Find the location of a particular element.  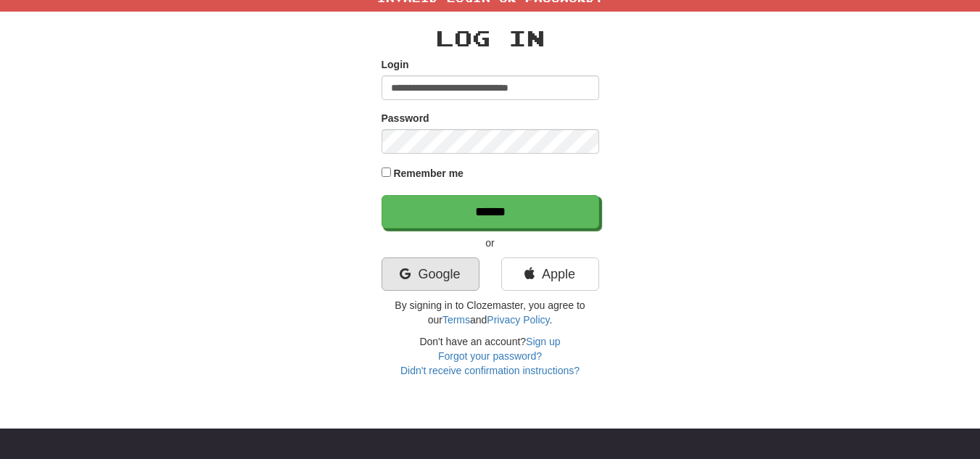

a: Forgot your password? is located at coordinates (490, 356).